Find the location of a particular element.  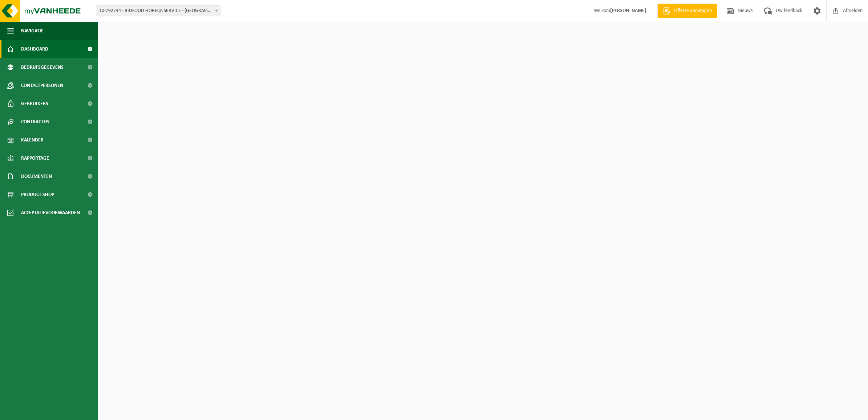

span: Kalender is located at coordinates (32, 140).